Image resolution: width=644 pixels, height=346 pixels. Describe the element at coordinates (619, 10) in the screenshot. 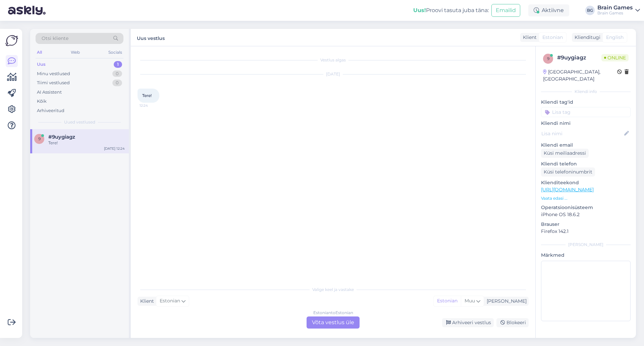

I see `a: Brain GamesBrain Games` at that location.